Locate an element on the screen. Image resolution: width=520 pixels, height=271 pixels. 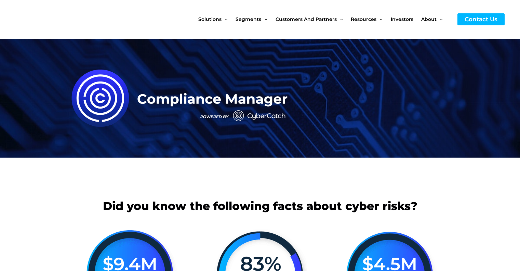
div: Contact Us is located at coordinates (481, 19).